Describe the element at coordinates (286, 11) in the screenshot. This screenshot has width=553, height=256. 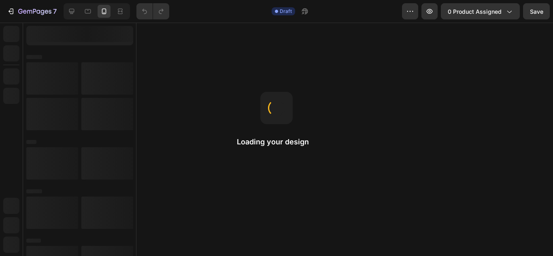
I see `span: Draft` at that location.